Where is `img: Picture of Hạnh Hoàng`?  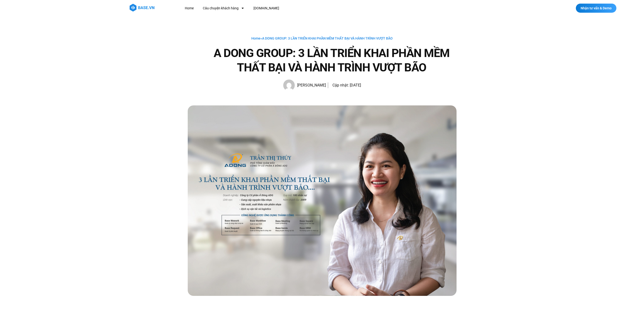
img: Picture of Hạnh Hoàng is located at coordinates (289, 86).